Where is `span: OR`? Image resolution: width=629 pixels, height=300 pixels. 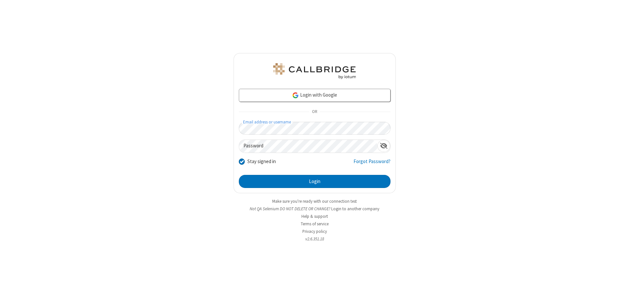
span: OR is located at coordinates (315, 112).